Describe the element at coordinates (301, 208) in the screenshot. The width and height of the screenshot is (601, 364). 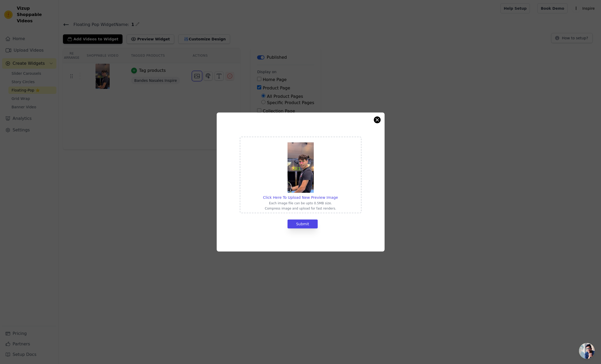
I see `p: Compress image and upload for fast renders.` at that location.